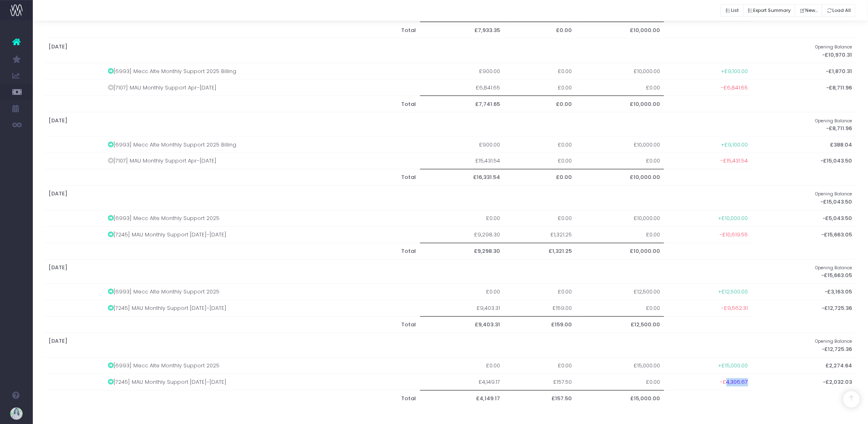 The image size is (868, 424). What do you see at coordinates (620, 292) in the screenshot?
I see `td: £12,500.00` at bounding box center [620, 292].